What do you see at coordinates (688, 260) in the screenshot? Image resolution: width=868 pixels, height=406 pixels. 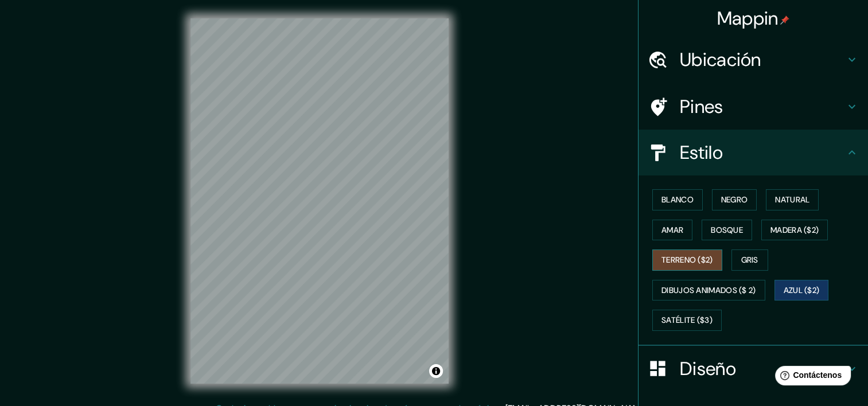 I see `font: Terreno ($2)` at bounding box center [688, 260].